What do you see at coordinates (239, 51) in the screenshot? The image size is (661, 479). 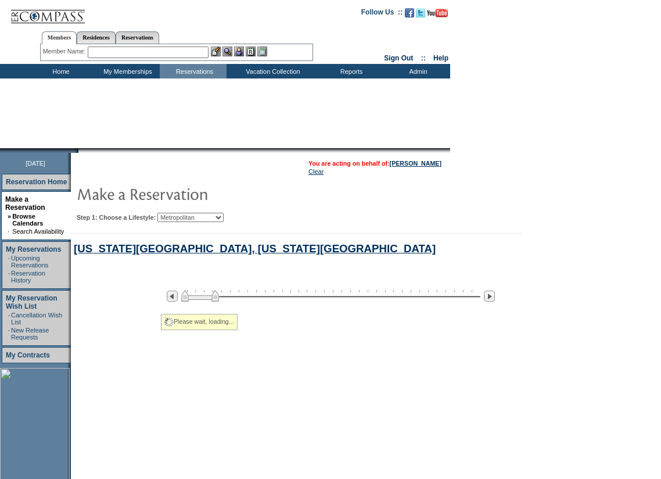 I see `img: Impersonate` at bounding box center [239, 51].